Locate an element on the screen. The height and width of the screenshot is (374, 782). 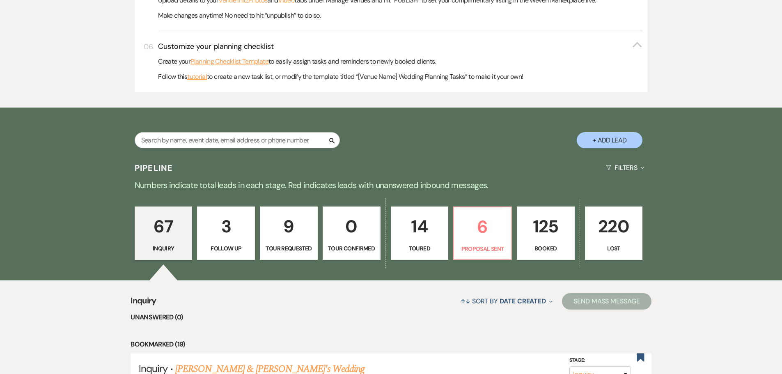
button: Filters is located at coordinates (625, 167).